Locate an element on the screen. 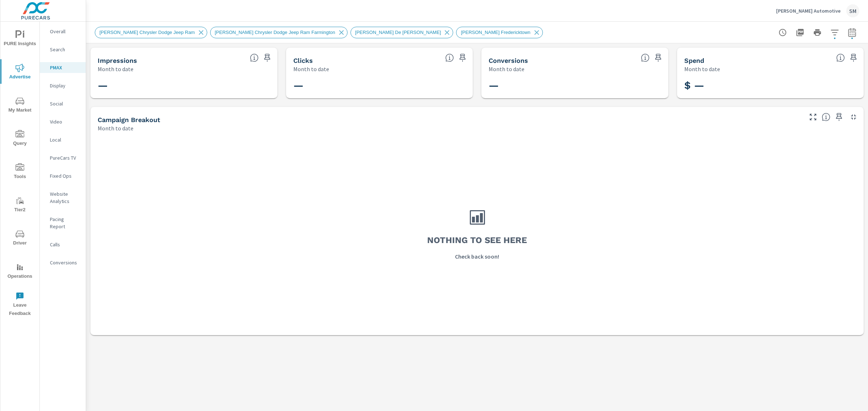 The width and height of the screenshot is (868, 411). div: PMAX is located at coordinates (62, 68).